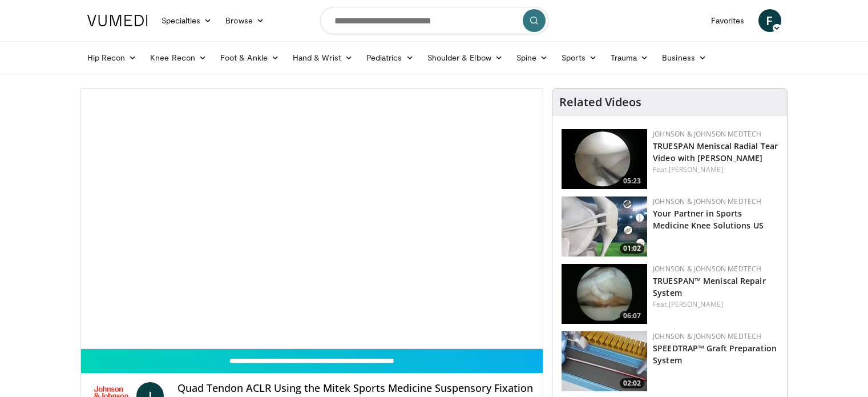 Image resolution: width=868 pixels, height=397 pixels. I want to click on span: 06:07, so click(632, 316).